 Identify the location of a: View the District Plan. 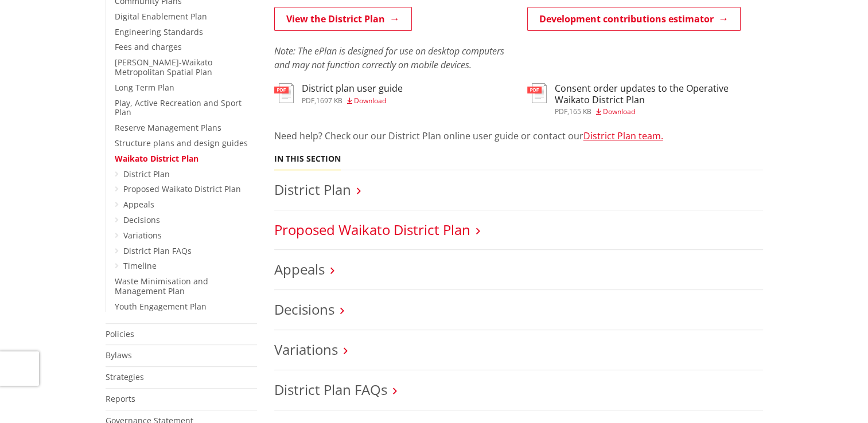
(343, 19).